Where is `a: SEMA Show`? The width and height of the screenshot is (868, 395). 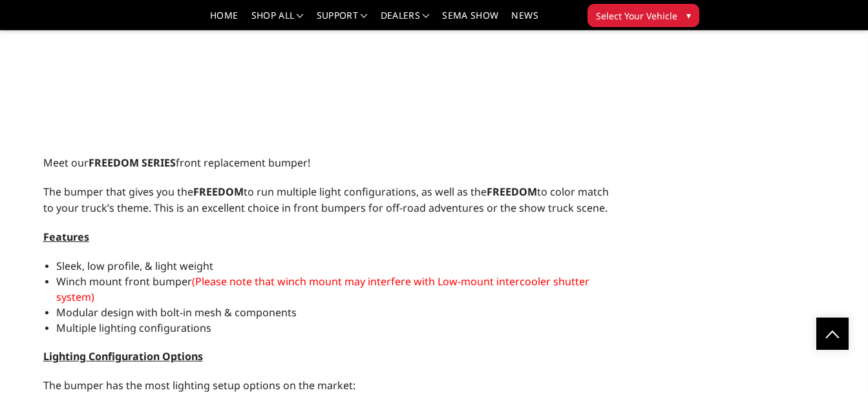 a: SEMA Show is located at coordinates (470, 20).